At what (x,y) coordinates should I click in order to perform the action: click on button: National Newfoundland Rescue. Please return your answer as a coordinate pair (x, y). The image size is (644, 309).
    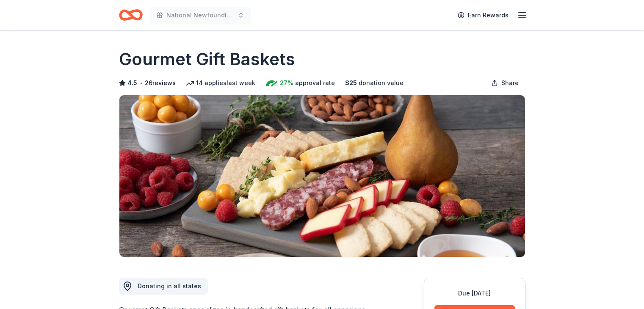
    Looking at the image, I should click on (200, 15).